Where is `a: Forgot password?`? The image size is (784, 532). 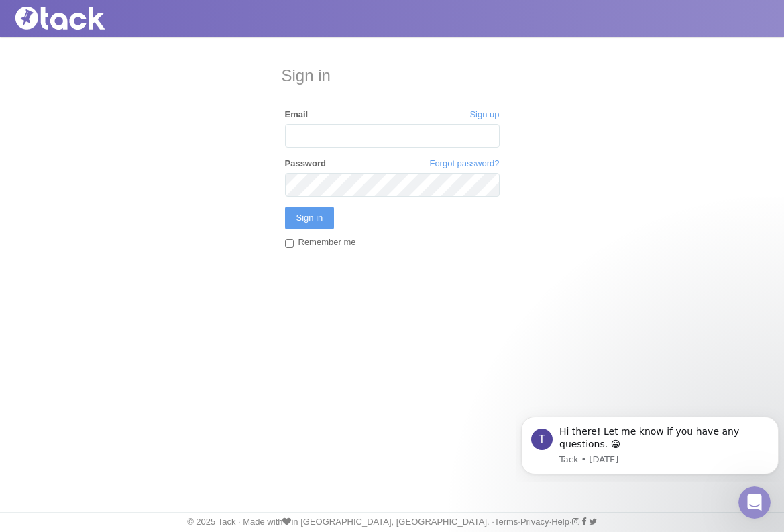 a: Forgot password? is located at coordinates (464, 164).